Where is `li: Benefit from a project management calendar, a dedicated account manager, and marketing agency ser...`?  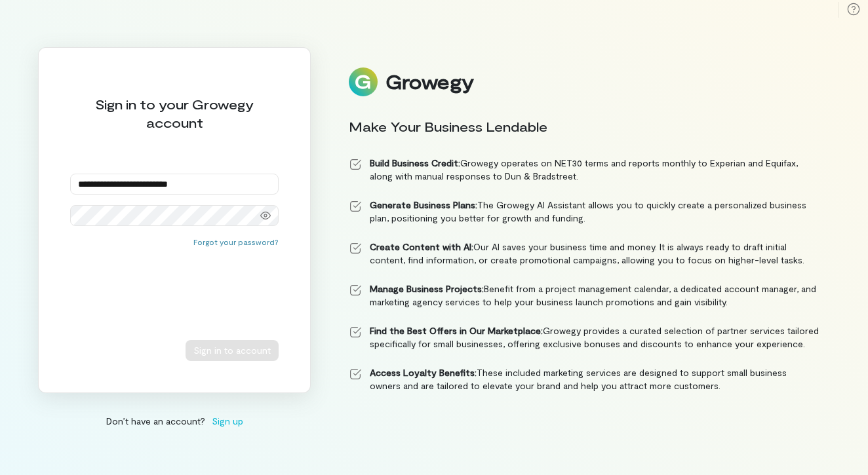
li: Benefit from a project management calendar, a dedicated account manager, and marketing agency ser... is located at coordinates (584, 295).